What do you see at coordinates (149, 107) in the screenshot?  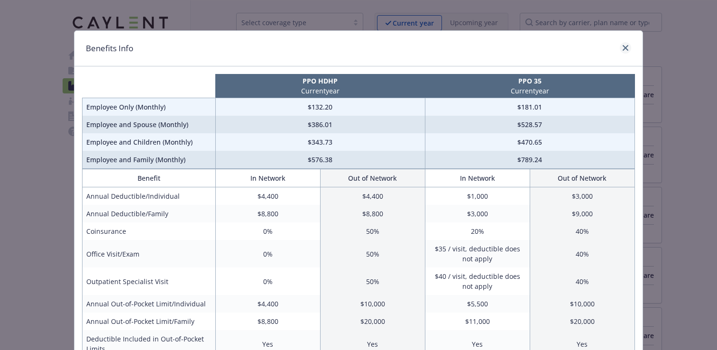 I see `td: Employee Only (Monthly)` at bounding box center [149, 107].